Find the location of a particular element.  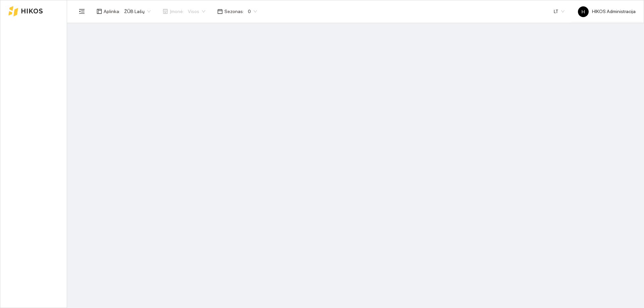

span: Aplinka : is located at coordinates (112, 11).